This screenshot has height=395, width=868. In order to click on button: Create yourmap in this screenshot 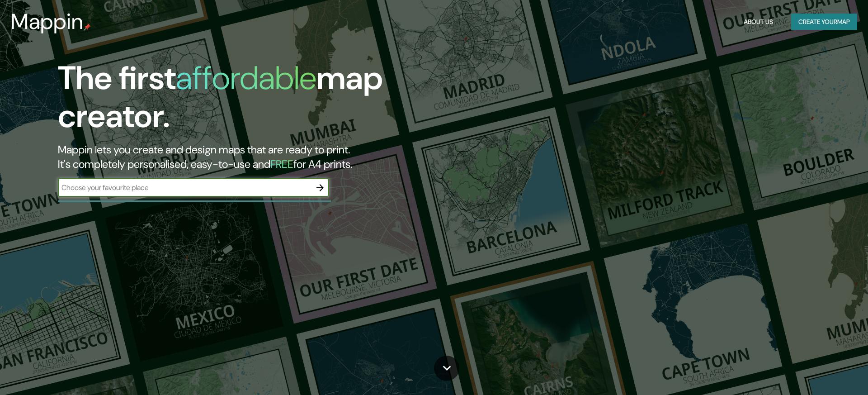, I will do `click(824, 22)`.